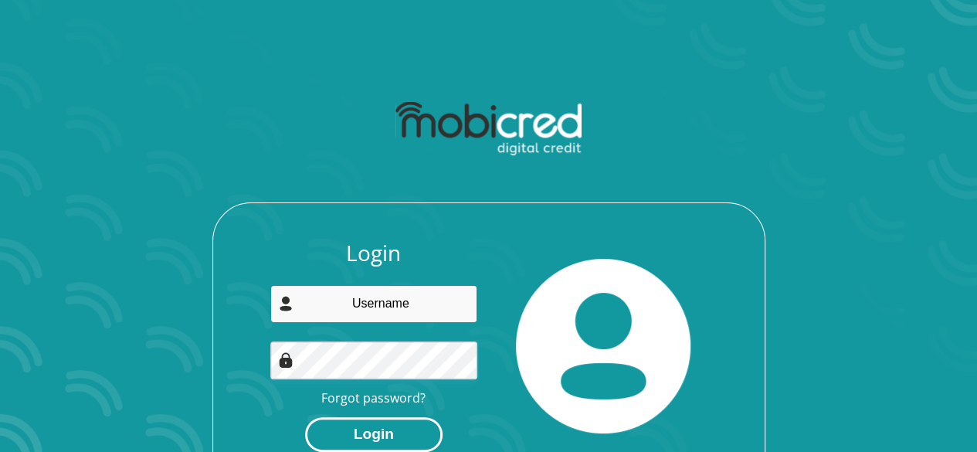  Describe the element at coordinates (488, 129) in the screenshot. I see `img: mobicred logo` at that location.